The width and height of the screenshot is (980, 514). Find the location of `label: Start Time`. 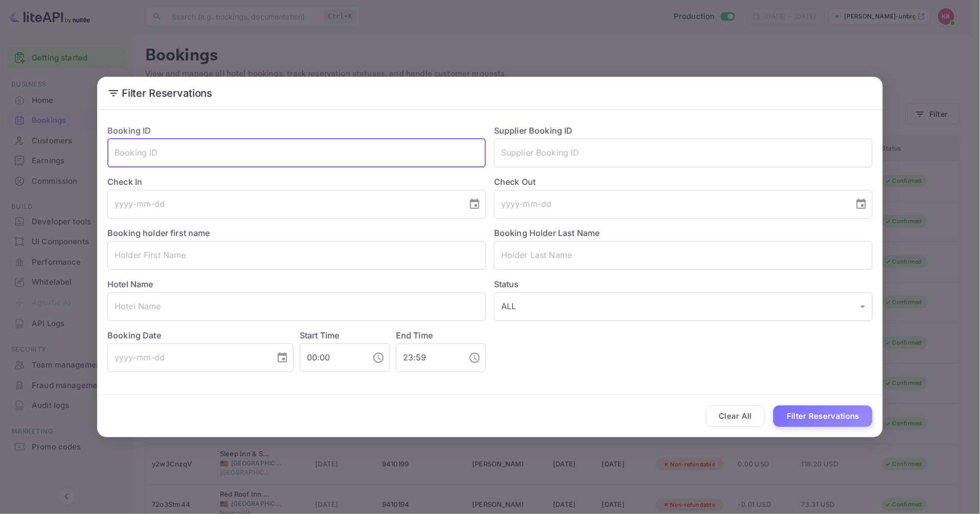

label: Start Time is located at coordinates (319, 335).